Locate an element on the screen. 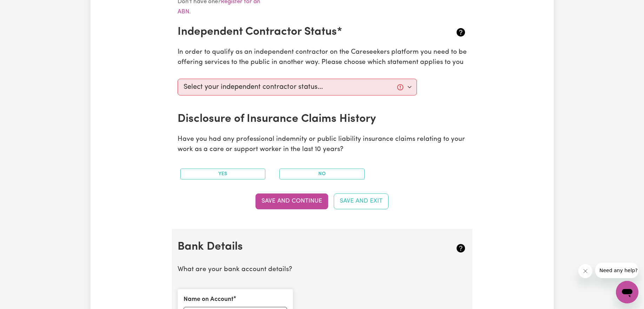  h2: Bank Details is located at coordinates (298, 247).